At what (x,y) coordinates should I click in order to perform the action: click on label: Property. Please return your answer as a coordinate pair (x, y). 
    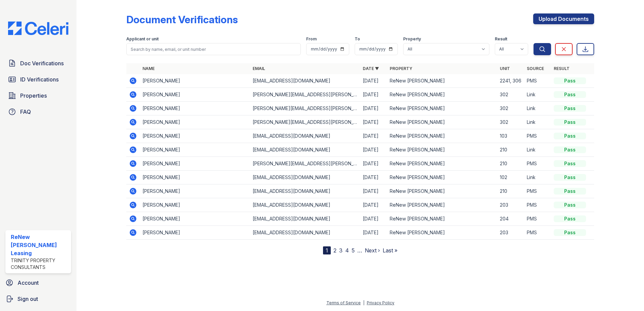
    Looking at the image, I should click on (412, 39).